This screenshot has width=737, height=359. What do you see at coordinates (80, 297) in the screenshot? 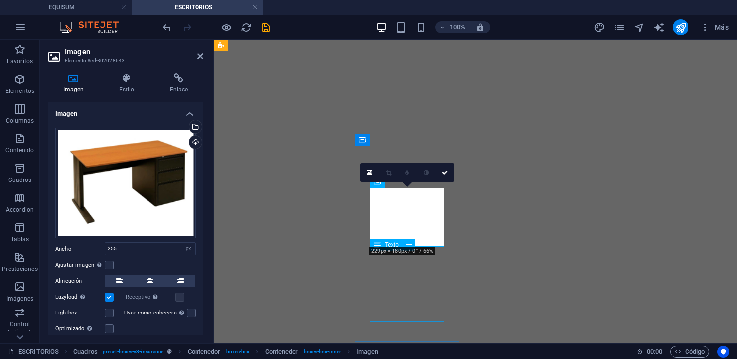
I see `label: Lazyload` at bounding box center [80, 297].